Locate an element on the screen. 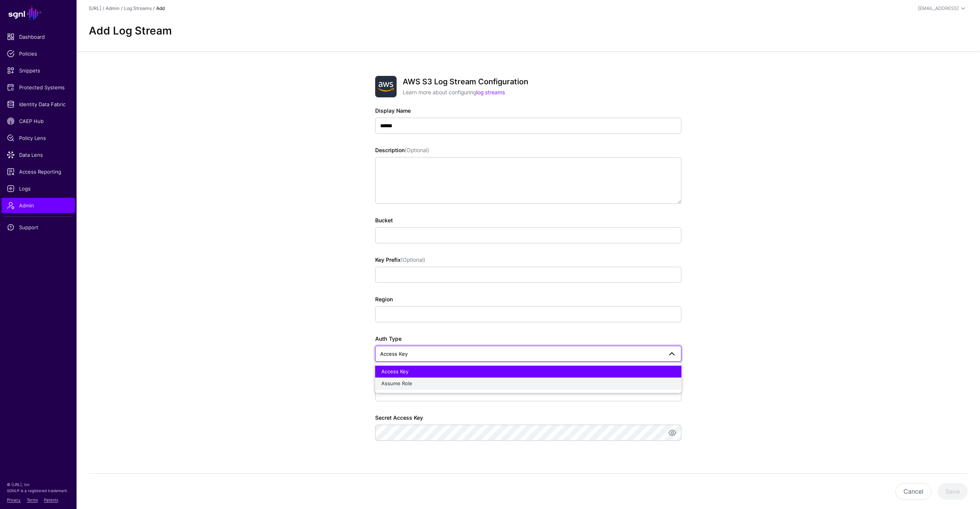  a: Snippets is located at coordinates (38, 71).